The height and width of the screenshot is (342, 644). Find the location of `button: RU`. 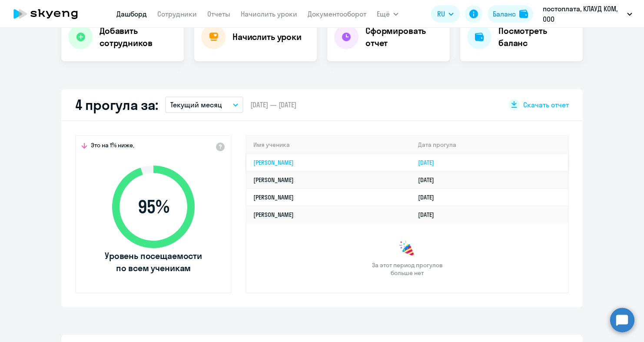

button: RU is located at coordinates (445, 14).